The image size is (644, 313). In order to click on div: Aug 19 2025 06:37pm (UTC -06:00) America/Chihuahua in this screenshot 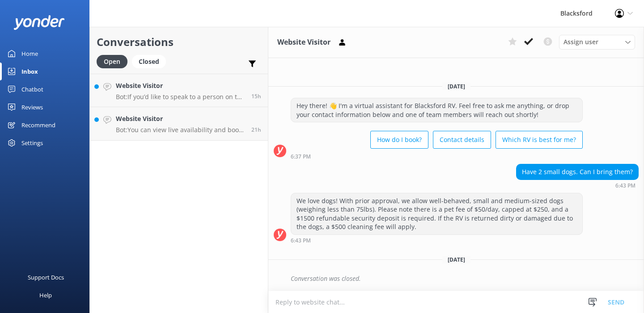, I will do `click(436, 156)`.